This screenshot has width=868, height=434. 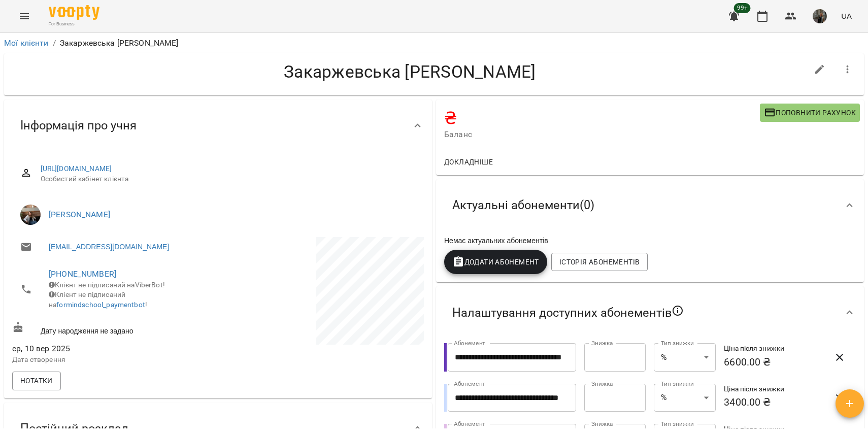 I want to click on button: Докладніше, so click(x=468, y=162).